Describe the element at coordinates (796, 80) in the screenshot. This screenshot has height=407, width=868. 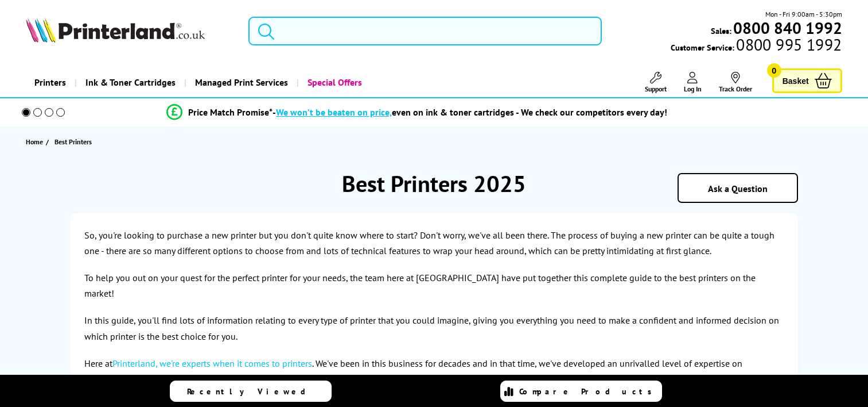
I see `span: Basket` at that location.